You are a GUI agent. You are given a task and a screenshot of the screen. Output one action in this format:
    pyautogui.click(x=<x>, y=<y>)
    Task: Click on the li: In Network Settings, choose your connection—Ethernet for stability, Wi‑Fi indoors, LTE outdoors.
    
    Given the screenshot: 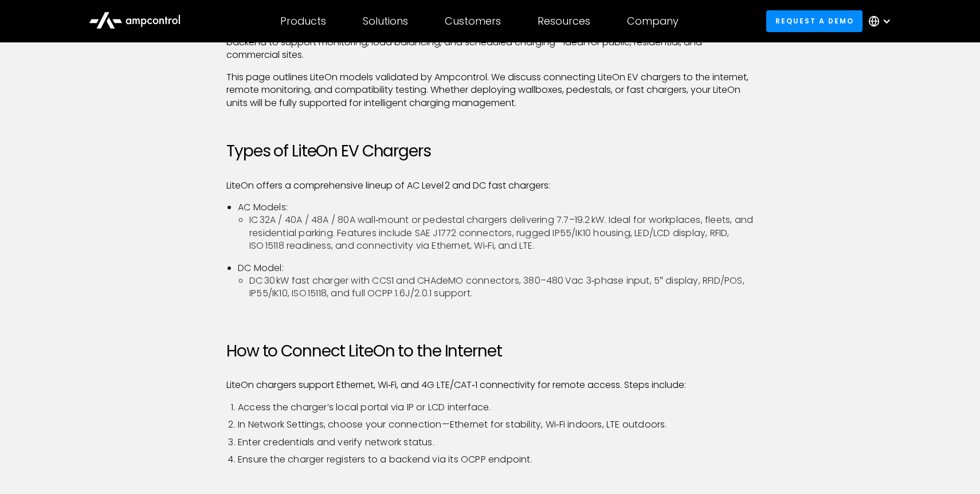 What is the action you would take?
    pyautogui.click(x=495, y=425)
    